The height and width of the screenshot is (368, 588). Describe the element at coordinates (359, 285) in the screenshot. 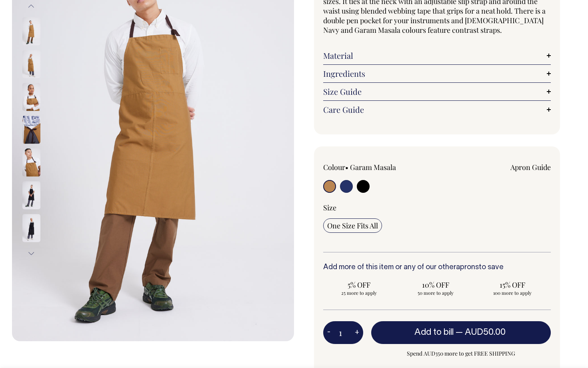

I see `span: 5% OFF` at that location.